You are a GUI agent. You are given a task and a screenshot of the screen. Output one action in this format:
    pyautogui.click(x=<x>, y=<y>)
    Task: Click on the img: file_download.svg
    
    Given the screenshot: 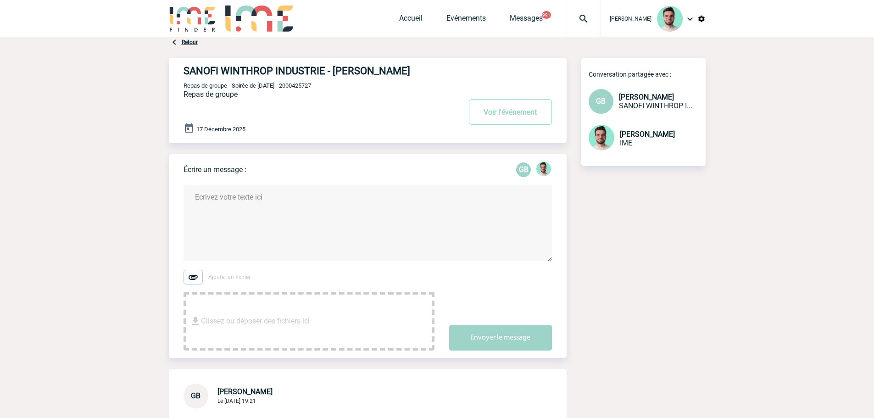 What is the action you would take?
    pyautogui.click(x=195, y=321)
    